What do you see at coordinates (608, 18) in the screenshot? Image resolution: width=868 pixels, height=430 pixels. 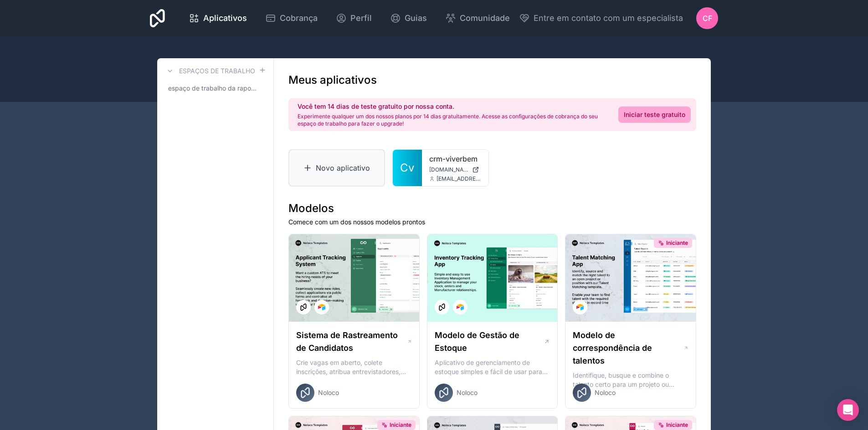 I see `font: Entre em contato com um especialista` at bounding box center [608, 18].